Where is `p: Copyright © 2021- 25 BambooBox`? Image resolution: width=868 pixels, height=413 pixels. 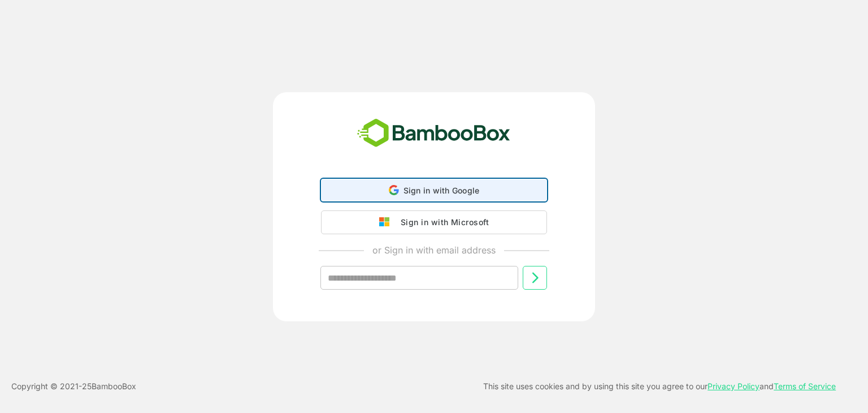
p: Copyright © 2021- 25 BambooBox is located at coordinates (74, 386).